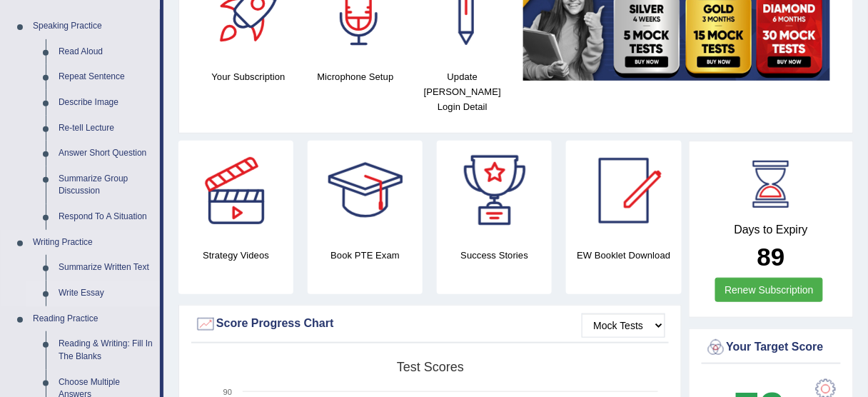 The width and height of the screenshot is (868, 397). What do you see at coordinates (429, 324) in the screenshot?
I see `div: Score Progress Chart` at bounding box center [429, 324].